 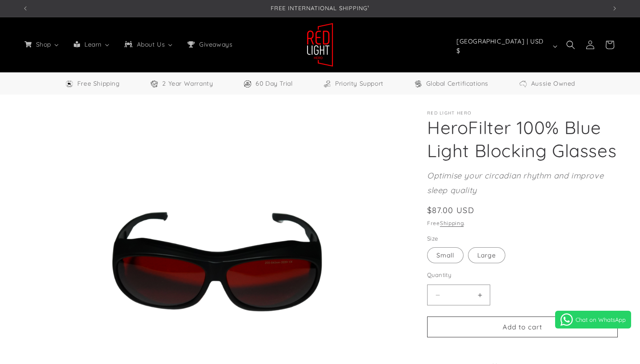 I want to click on span: Priority Support, so click(x=359, y=84).